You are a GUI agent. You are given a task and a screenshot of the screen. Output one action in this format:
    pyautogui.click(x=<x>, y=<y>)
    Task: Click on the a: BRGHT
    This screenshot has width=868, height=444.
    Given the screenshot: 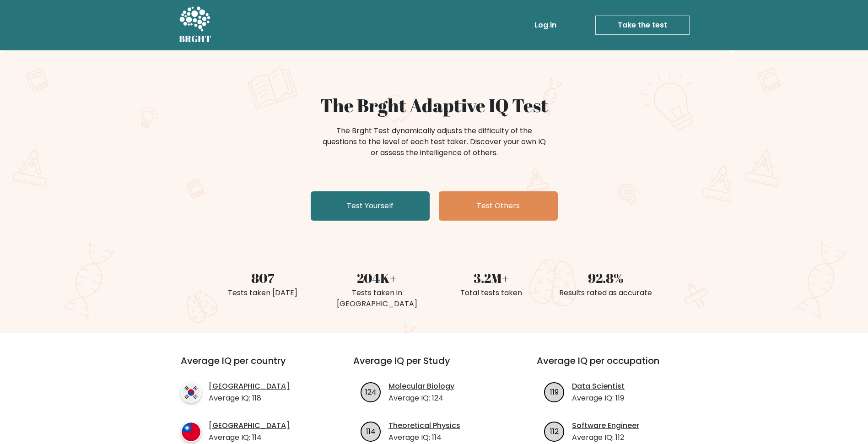 What is the action you would take?
    pyautogui.click(x=195, y=25)
    